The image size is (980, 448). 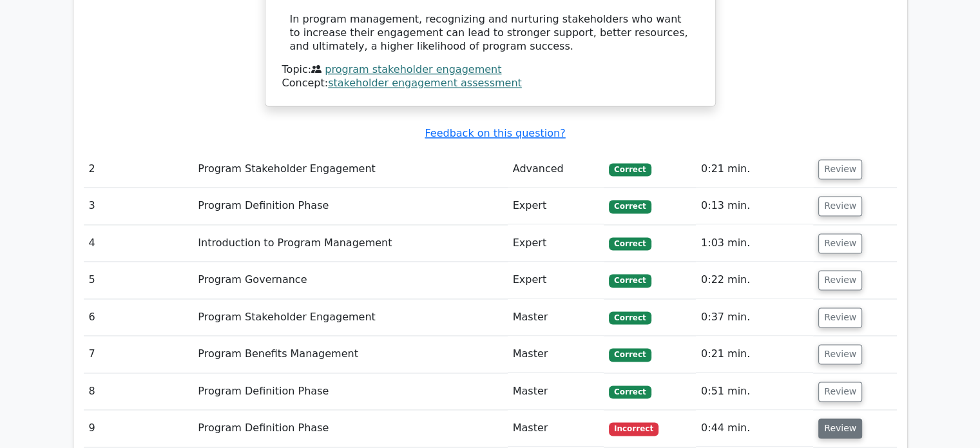 What do you see at coordinates (755, 206) in the screenshot?
I see `td: 0:13 min.` at bounding box center [755, 206].